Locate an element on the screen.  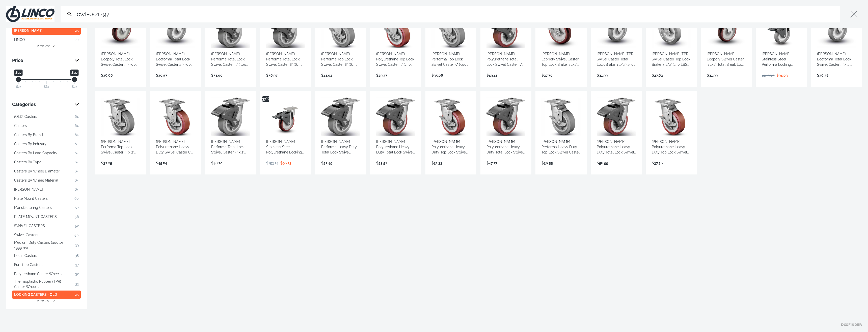
span: Retail Casters is located at coordinates (26, 256).